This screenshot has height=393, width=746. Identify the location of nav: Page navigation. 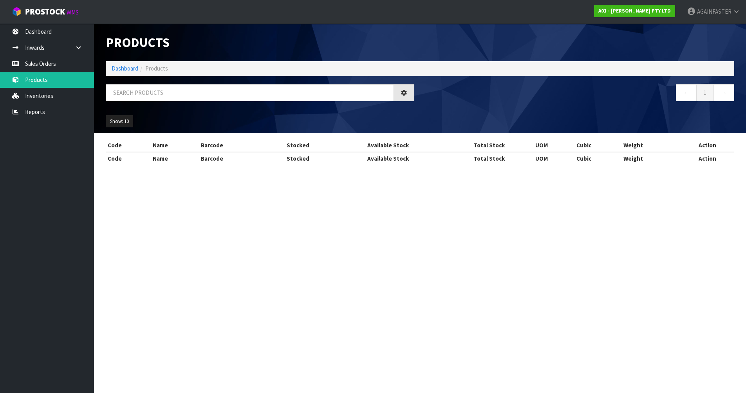
(581, 94).